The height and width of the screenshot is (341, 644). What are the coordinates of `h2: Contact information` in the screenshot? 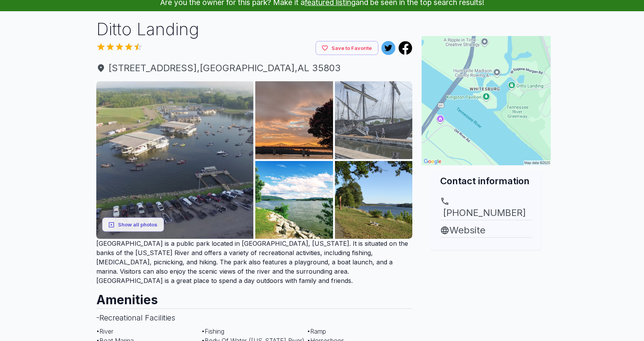 It's located at (486, 181).